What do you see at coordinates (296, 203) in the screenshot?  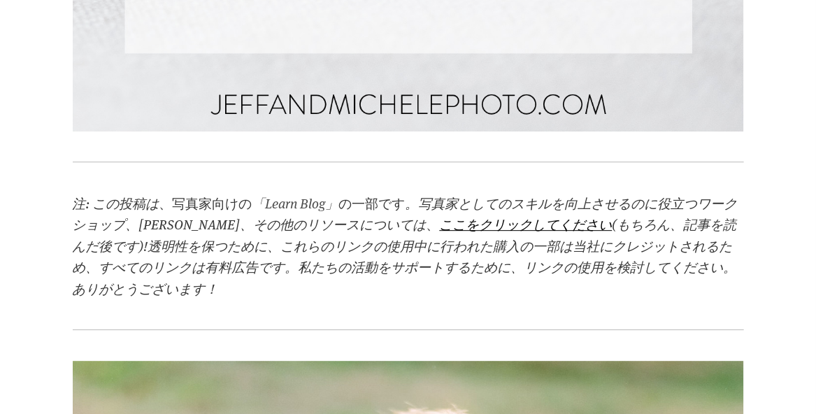 I see `em: 「Learn Blog」` at bounding box center [296, 203].